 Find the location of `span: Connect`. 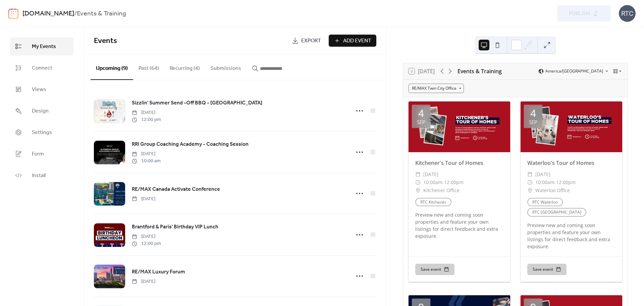

span: Connect is located at coordinates (42, 68).